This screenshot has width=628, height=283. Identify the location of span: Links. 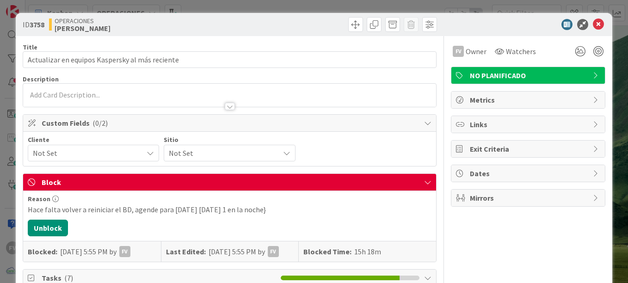
(529, 124).